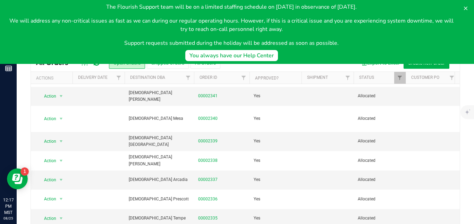 The width and height of the screenshot is (474, 224). Describe the element at coordinates (267, 78) in the screenshot. I see `a: Approved?` at that location.